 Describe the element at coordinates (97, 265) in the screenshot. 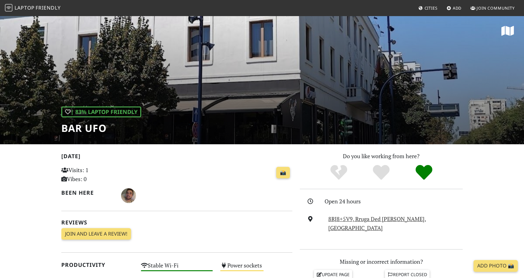

I see `h2: Productivity` at that location.